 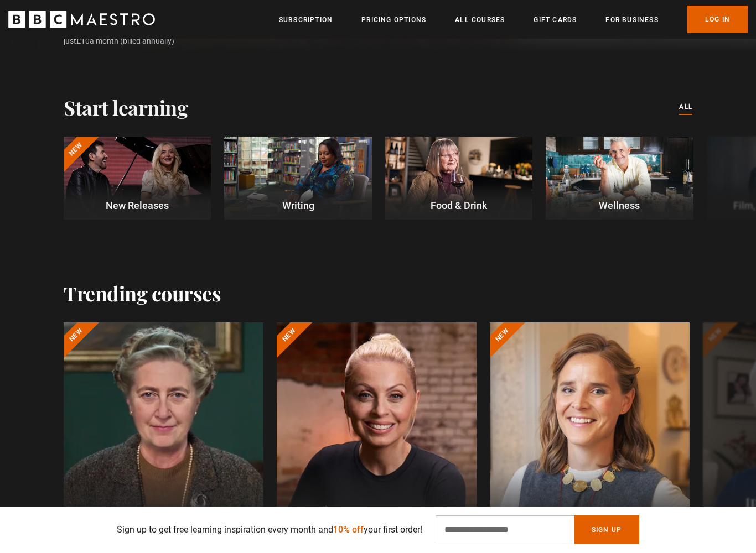 What do you see at coordinates (81, 20) in the screenshot?
I see `a: BBC Maestro` at bounding box center [81, 20].